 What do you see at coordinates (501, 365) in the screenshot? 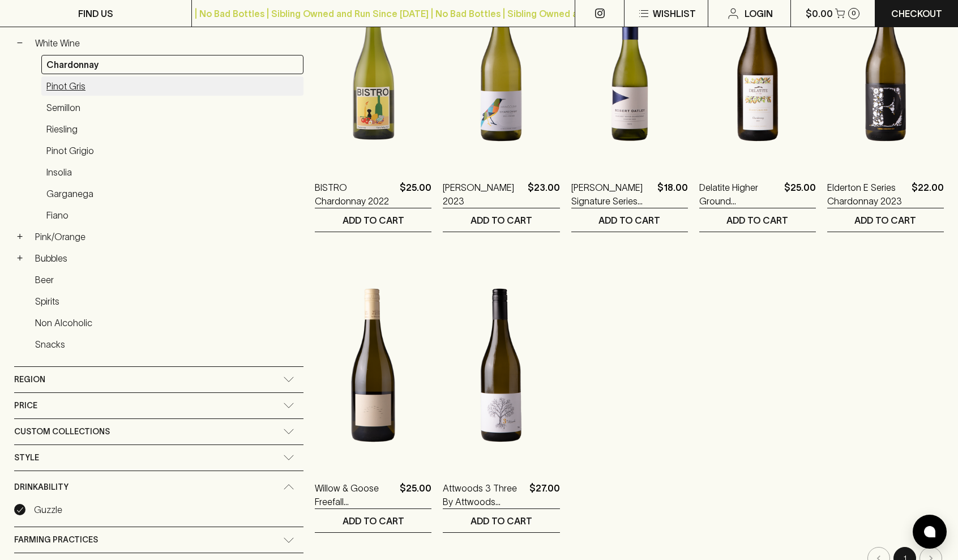
I see `img: Attwoods 3 Three By Attwoods Chardonnay 2024` at bounding box center [501, 365].